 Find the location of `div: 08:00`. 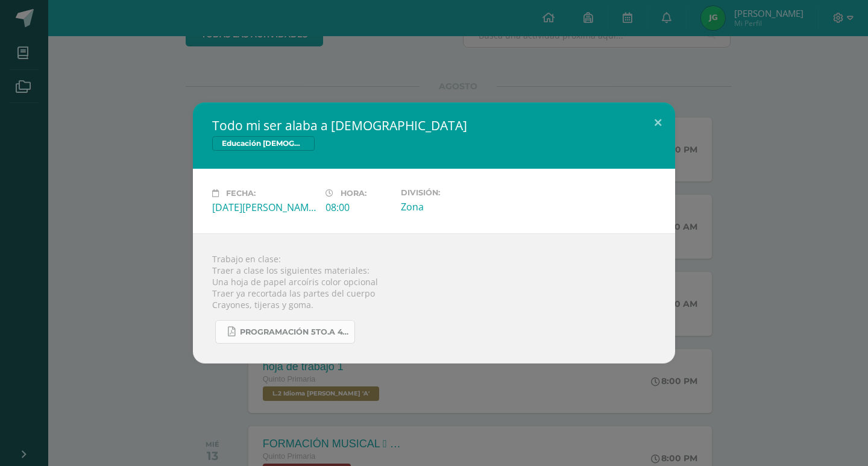

div: 08:00 is located at coordinates (358, 208).